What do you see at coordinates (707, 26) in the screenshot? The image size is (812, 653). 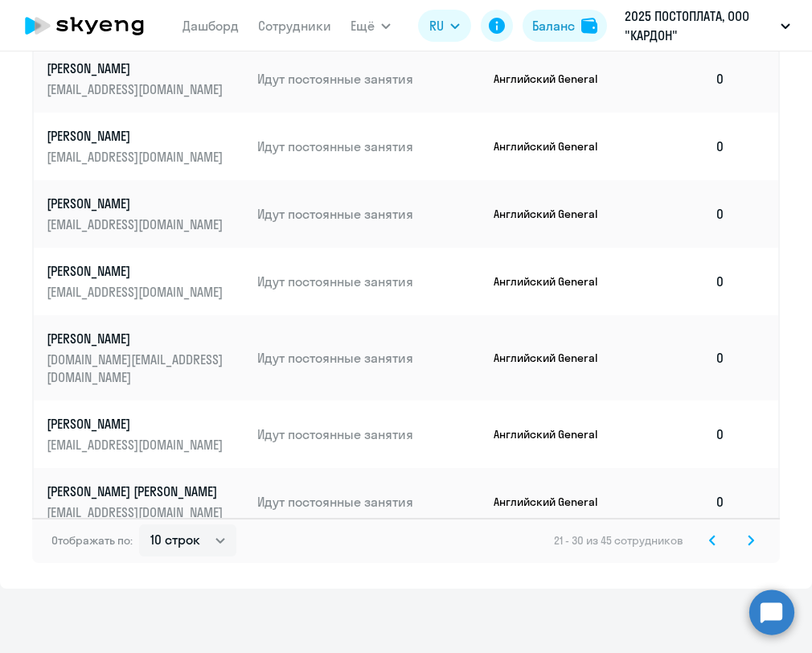 I see `button: 2025 ПОСТОПЛАТА, ООО "КАРДОН"` at bounding box center [707, 26].